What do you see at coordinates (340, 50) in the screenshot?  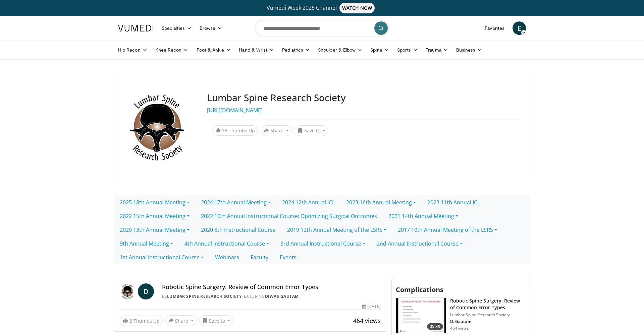 I see `a: Shoulder & Elbow` at bounding box center [340, 50].